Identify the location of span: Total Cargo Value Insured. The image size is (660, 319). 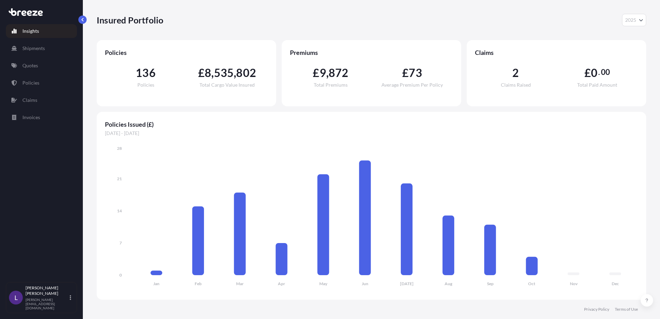
(227, 85).